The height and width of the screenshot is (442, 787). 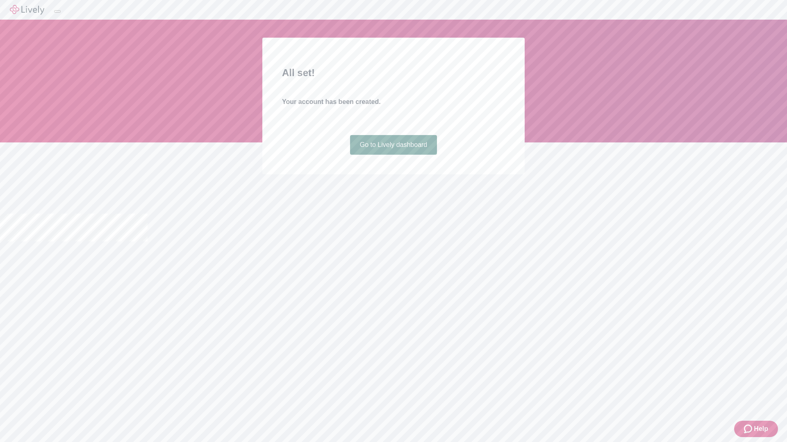 I want to click on span: Help, so click(x=760, y=429).